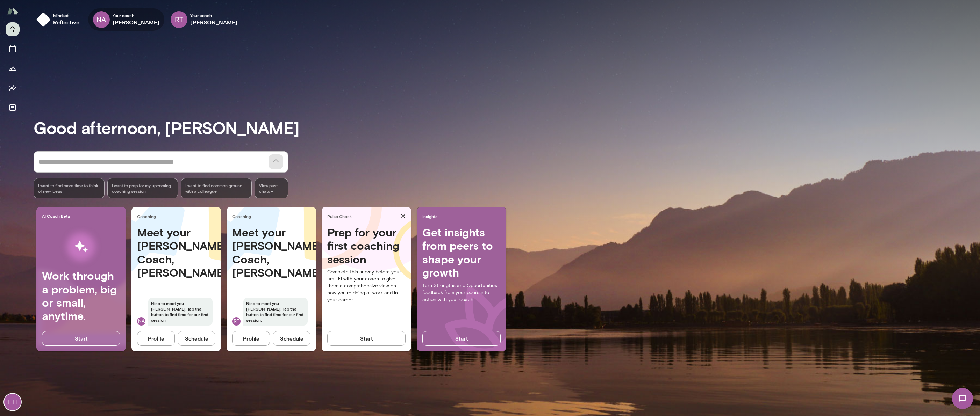 Image resolution: width=980 pixels, height=416 pixels. What do you see at coordinates (13, 88) in the screenshot?
I see `button: Insights` at bounding box center [13, 88].